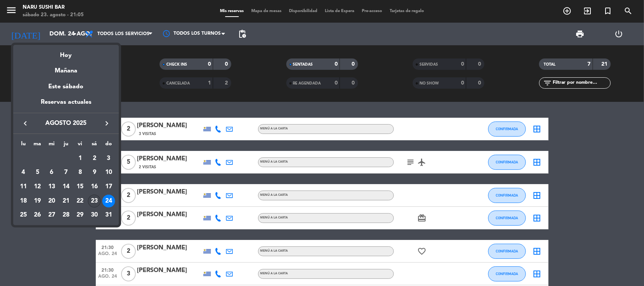 Image resolution: width=644 pixels, height=286 pixels. I want to click on div: 1, so click(80, 158).